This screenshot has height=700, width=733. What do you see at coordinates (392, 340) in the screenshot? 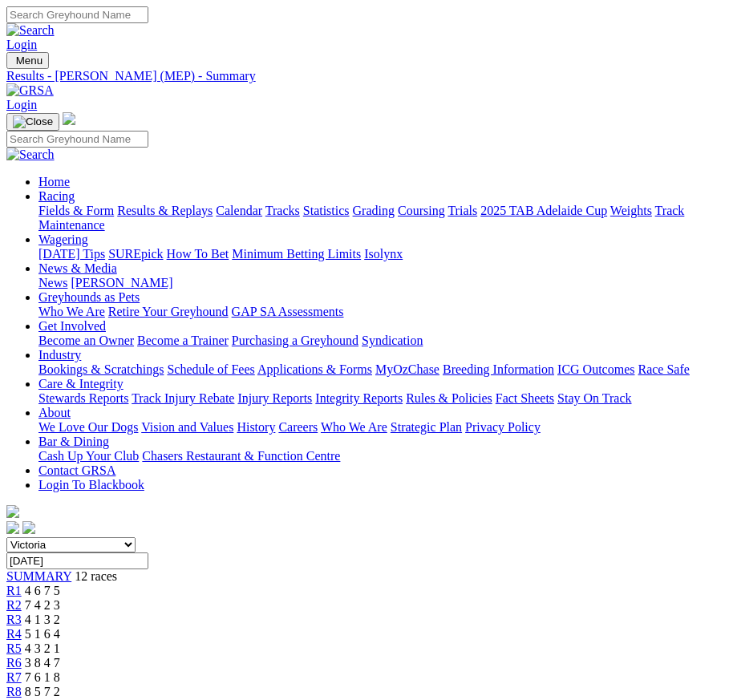
I see `a: Syndication` at bounding box center [392, 340].